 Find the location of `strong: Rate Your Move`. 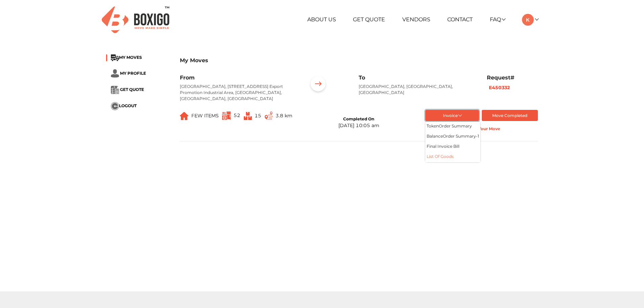

strong: Rate Your Move is located at coordinates (482, 128).